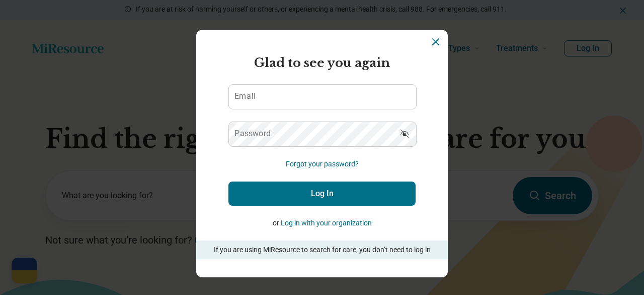 The width and height of the screenshot is (644, 295). What do you see at coordinates (326, 222) in the screenshot?
I see `button: Log in with your organization` at bounding box center [326, 222].